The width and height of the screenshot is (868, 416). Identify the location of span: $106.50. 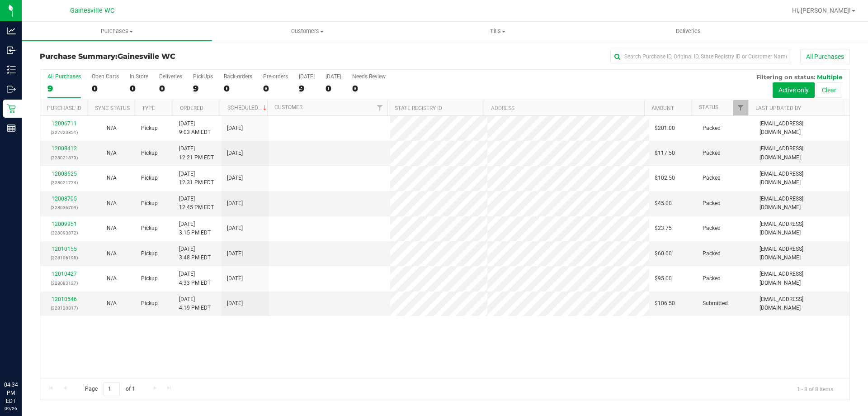
(664, 303).